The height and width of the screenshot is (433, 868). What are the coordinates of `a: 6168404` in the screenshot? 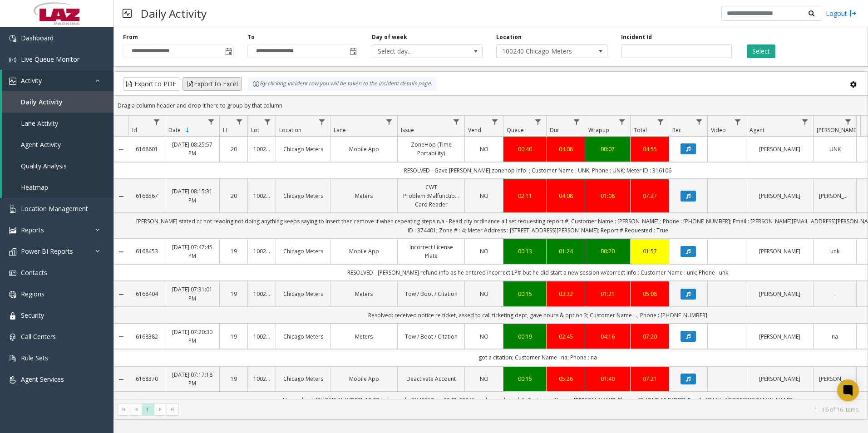 It's located at (147, 294).